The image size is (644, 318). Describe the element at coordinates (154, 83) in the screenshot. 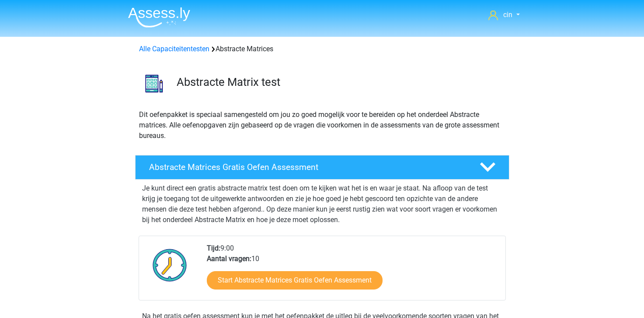

I see `img: abstracte matrices` at that location.